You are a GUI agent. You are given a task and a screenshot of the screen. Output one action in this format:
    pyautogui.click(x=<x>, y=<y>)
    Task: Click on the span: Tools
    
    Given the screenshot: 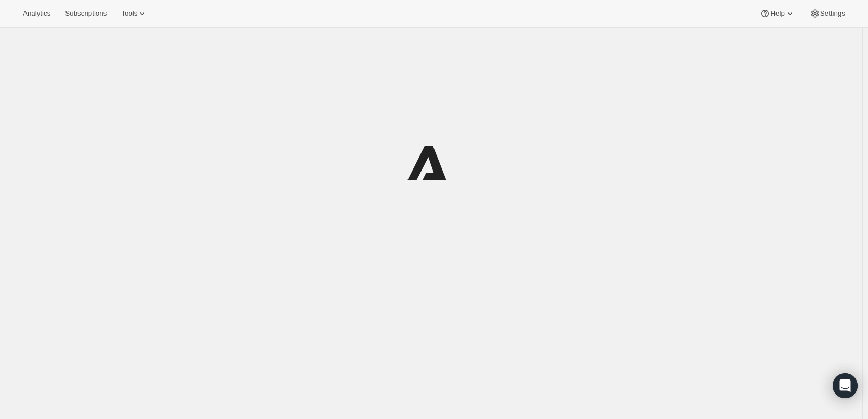 What is the action you would take?
    pyautogui.click(x=129, y=14)
    